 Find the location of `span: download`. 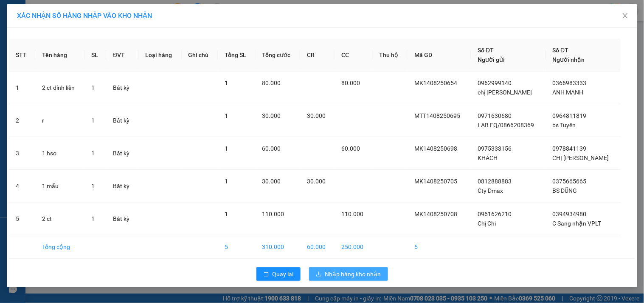

span: download is located at coordinates (319, 274).